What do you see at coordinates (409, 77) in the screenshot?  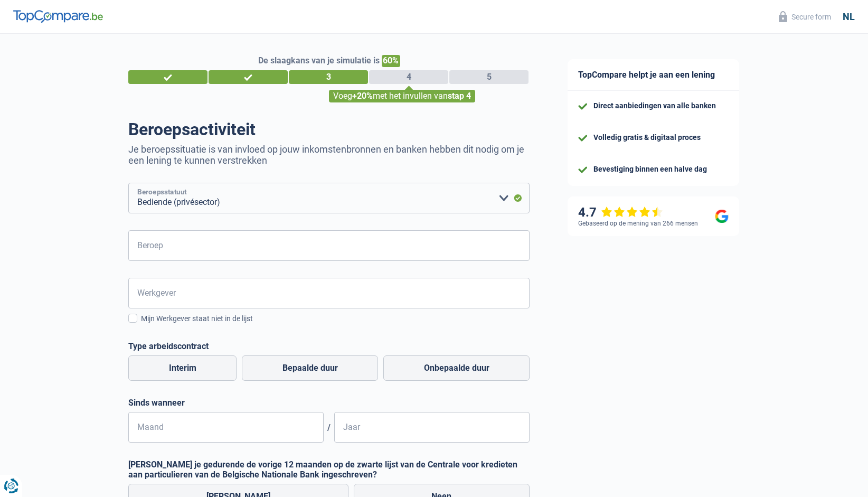 I see `div: 4` at bounding box center [409, 77].